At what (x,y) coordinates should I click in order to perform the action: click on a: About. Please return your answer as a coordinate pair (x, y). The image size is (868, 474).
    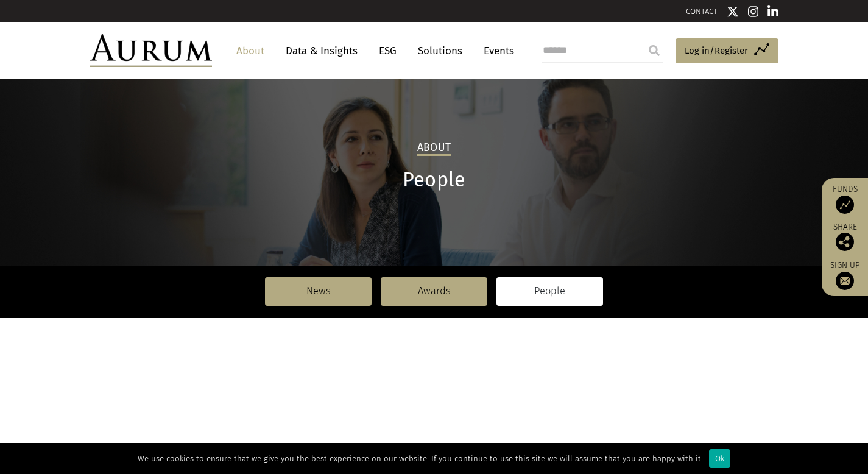
    Looking at the image, I should click on (250, 51).